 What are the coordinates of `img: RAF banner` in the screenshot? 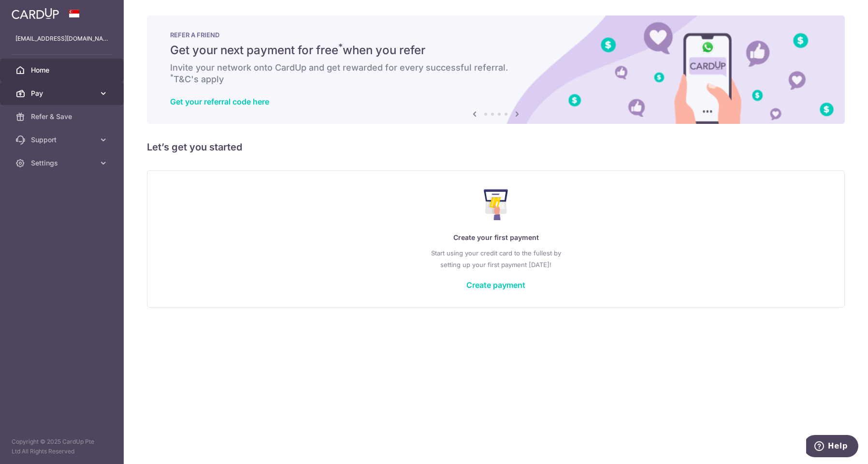 It's located at (496, 70).